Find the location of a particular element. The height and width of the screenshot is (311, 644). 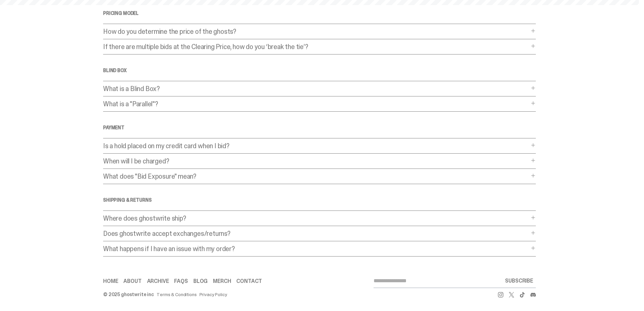

p: How do you determine the price of the ghosts? is located at coordinates (316, 32).